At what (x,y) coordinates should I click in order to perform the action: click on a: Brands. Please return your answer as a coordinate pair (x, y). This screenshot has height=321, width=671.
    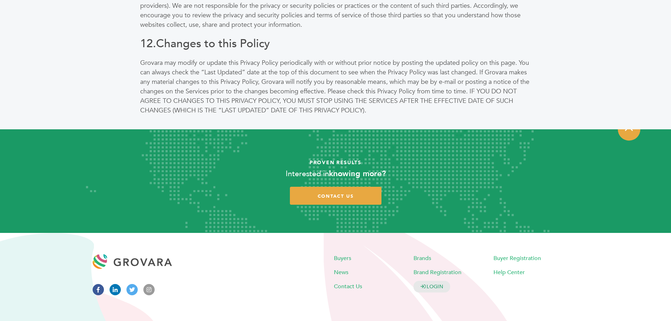
    Looking at the image, I should click on (422, 258).